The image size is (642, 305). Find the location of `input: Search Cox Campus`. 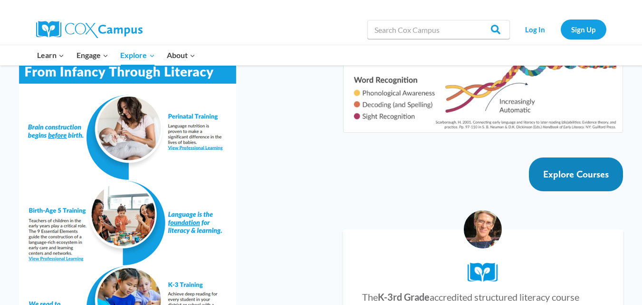

input: Search Cox Campus is located at coordinates (439, 29).